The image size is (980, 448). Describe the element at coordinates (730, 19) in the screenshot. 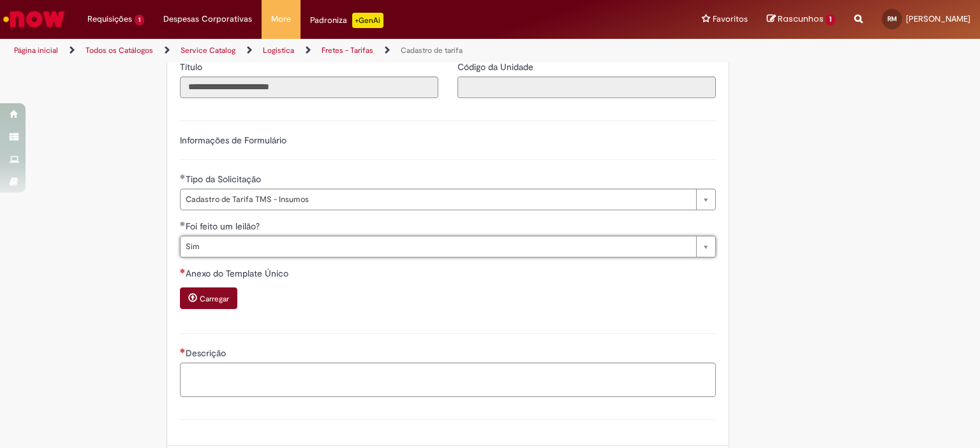

I see `span: Favoritos` at that location.